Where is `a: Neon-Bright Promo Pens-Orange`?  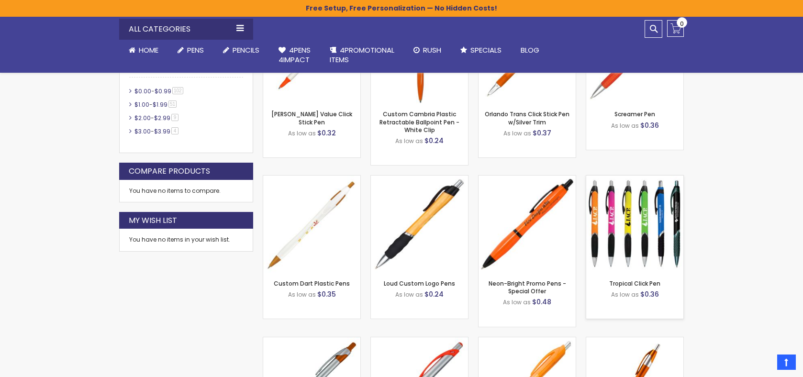 a: Neon-Bright Promo Pens-Orange is located at coordinates (527, 179).